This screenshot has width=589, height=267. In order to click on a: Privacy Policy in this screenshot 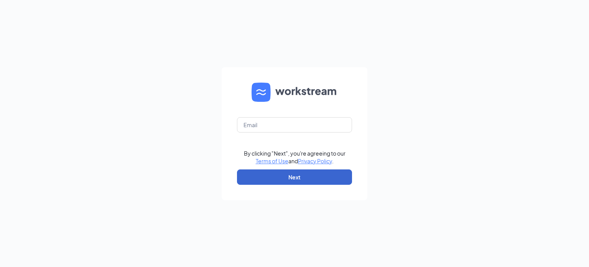, I will do `click(315, 161)`.